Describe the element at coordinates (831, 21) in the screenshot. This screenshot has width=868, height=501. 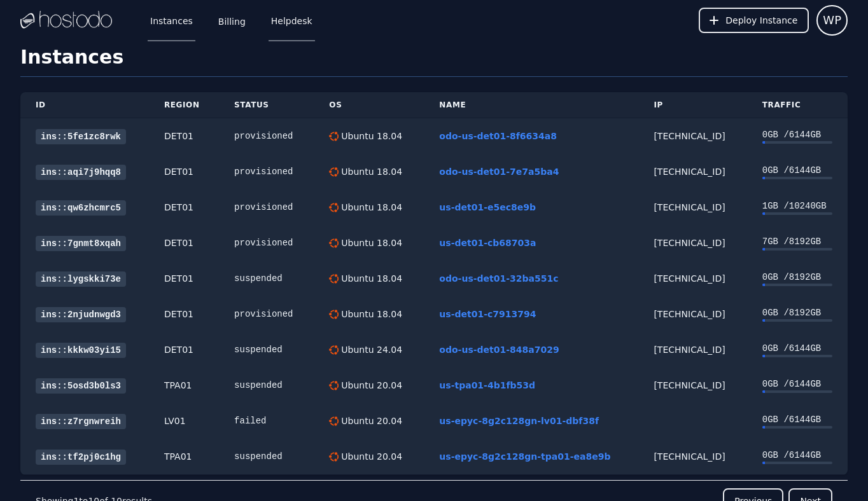
I see `span: WP` at that location.